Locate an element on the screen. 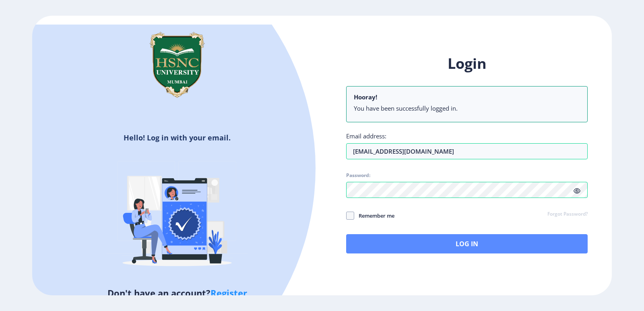 This screenshot has width=644, height=311. h5: Don't have an account? is located at coordinates (177, 293).